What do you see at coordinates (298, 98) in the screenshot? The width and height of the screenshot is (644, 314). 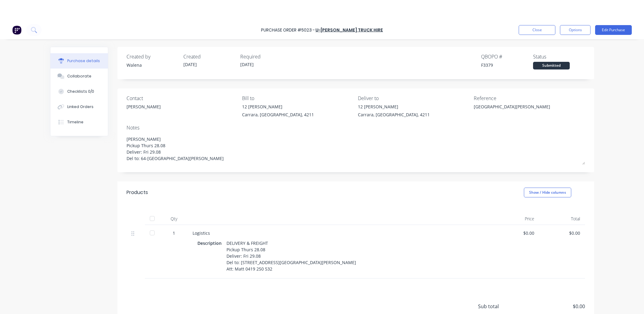 I see `div: Bill to` at bounding box center [298, 98].